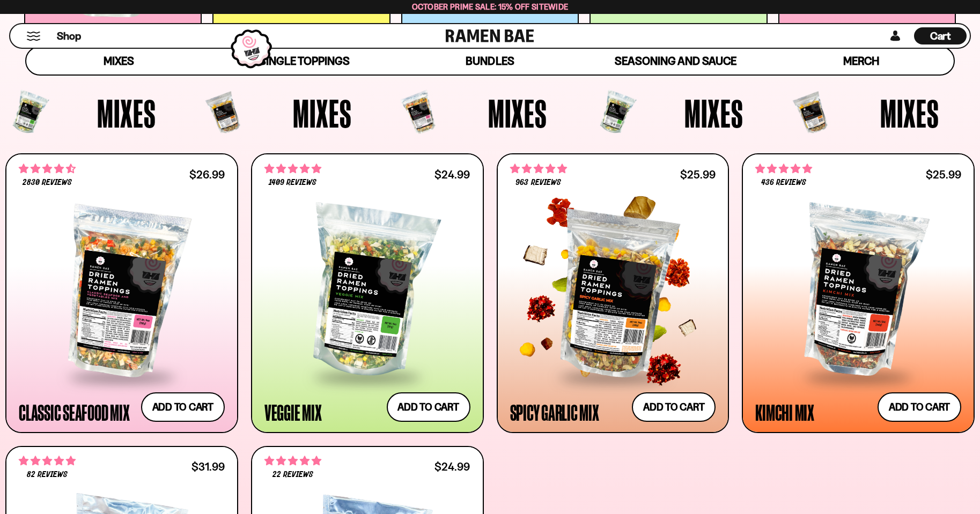  Describe the element at coordinates (304, 61) in the screenshot. I see `a: Single Toppings` at that location.